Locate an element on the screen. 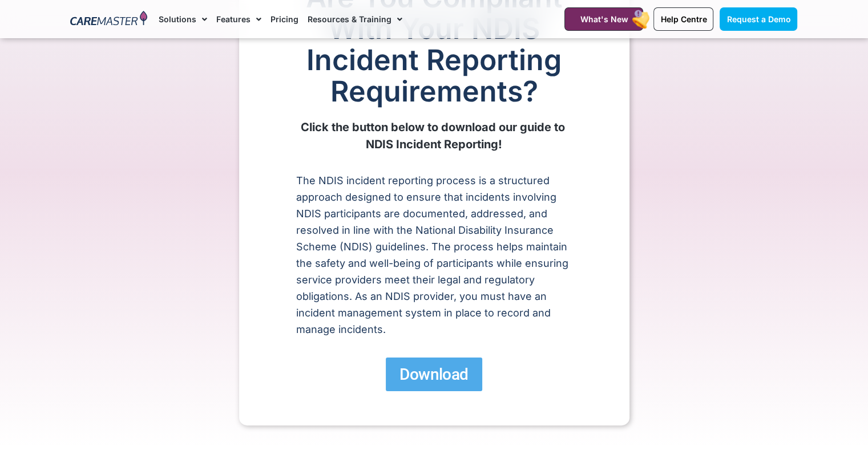 The image size is (868, 471). span: Download is located at coordinates (434, 374).